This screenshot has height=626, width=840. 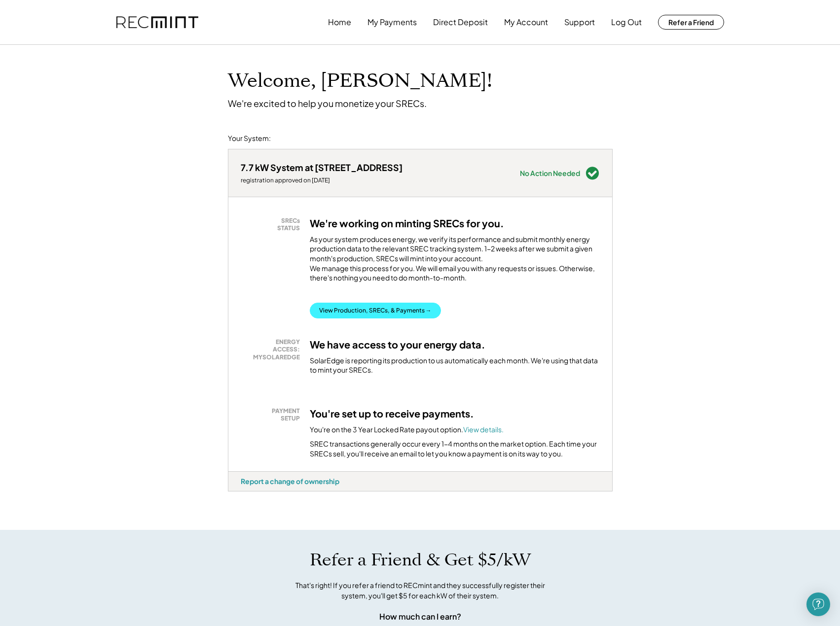 What do you see at coordinates (273, 224) in the screenshot?
I see `div: SRECs STATUS` at bounding box center [273, 224].